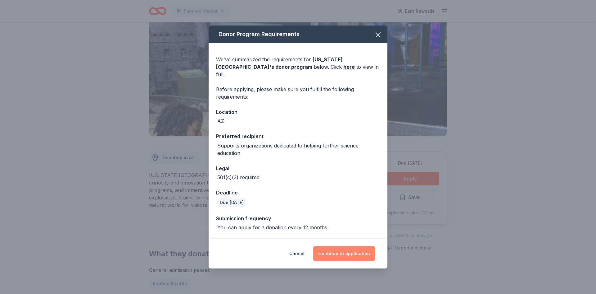 The image size is (596, 294). Describe the element at coordinates (298, 34) in the screenshot. I see `div: Donor Program Requirements` at that location.